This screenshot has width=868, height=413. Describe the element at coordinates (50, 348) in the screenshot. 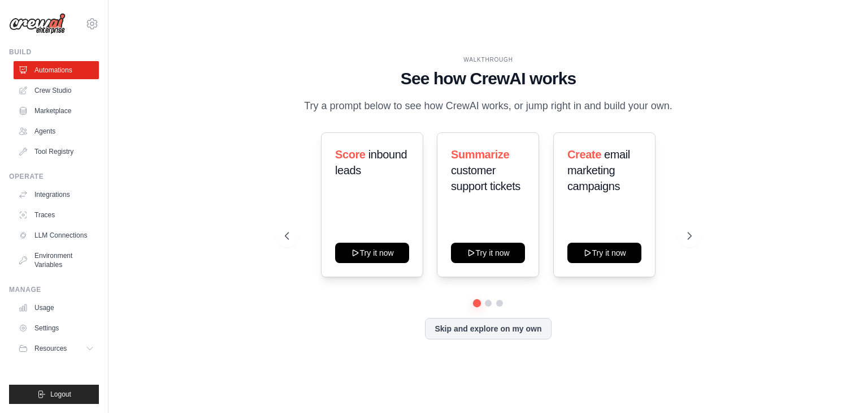

I see `span: Resources` at that location.